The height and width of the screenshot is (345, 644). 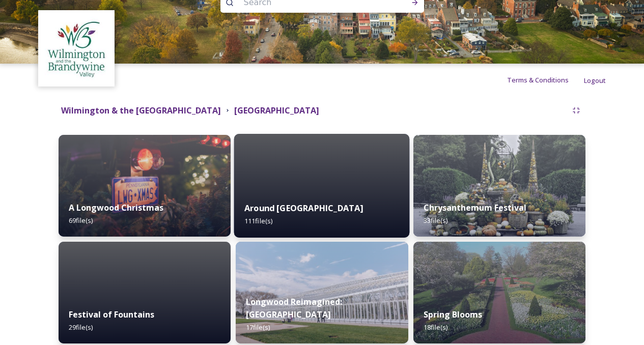 What do you see at coordinates (145, 186) in the screenshot?
I see `img: 8a9b3736-51e2-49a3-a566-71a2e0c29f21.jpg` at bounding box center [145, 186].